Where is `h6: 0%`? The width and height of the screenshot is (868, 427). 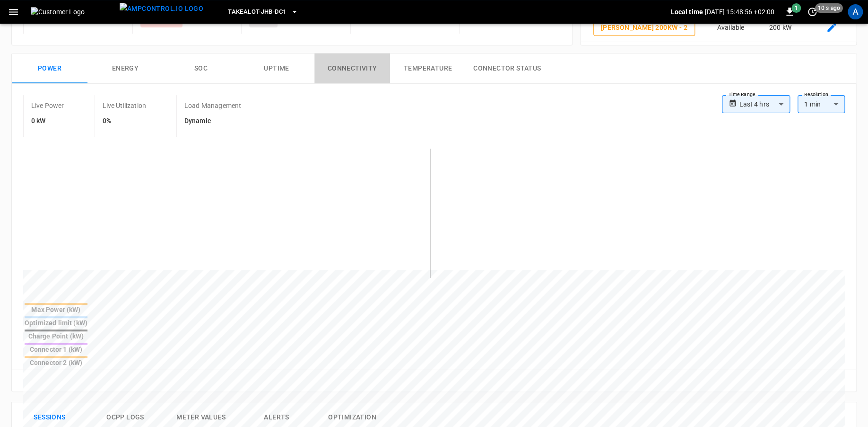
h6: 0% is located at coordinates (124, 121).